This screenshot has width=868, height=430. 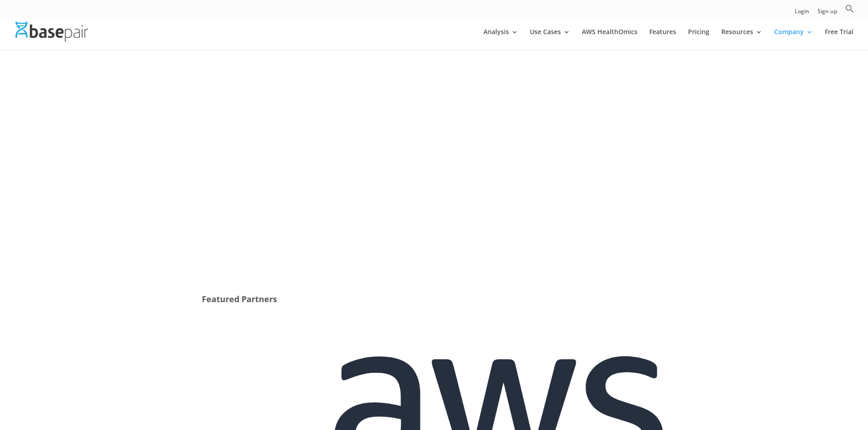 What do you see at coordinates (434, 97) in the screenshot?
I see `strong: Unleashing the Power of Partnerships` at bounding box center [434, 97].